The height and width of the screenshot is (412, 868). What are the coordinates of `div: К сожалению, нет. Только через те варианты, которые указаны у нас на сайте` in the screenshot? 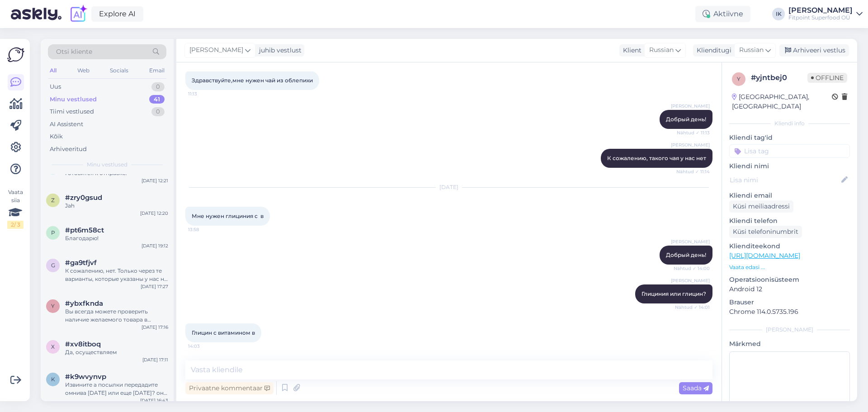 It's located at (117, 275).